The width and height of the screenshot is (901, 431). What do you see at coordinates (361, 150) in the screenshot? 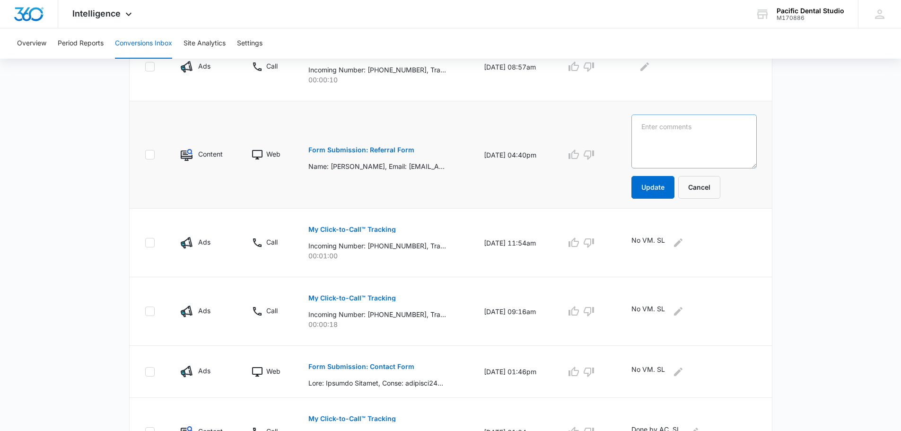
I see `p: Form Submission: Referral Form` at bounding box center [361, 150].